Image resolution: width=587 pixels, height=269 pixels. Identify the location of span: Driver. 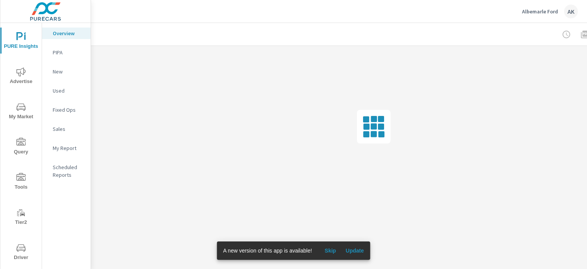
(21, 252).